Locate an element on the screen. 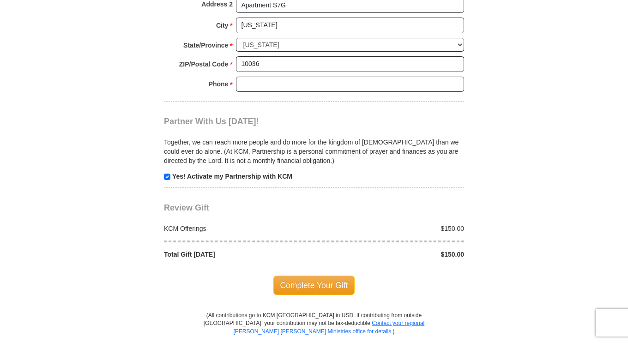  strong: Phone is located at coordinates (218, 84).